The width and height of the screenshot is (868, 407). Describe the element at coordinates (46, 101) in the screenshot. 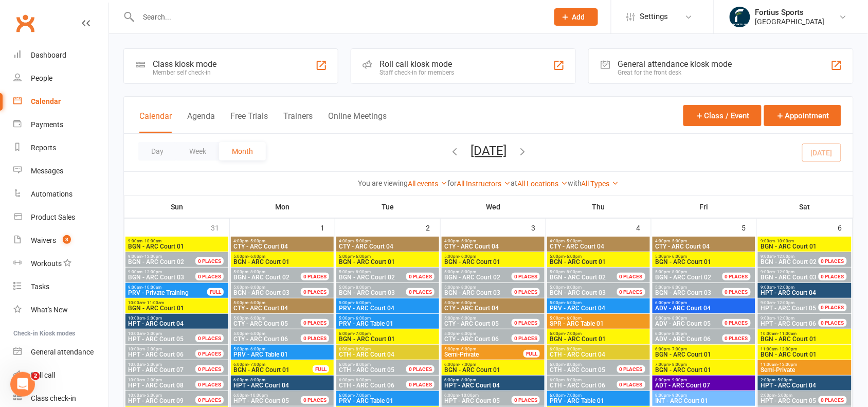

I see `div: Calendar` at that location.